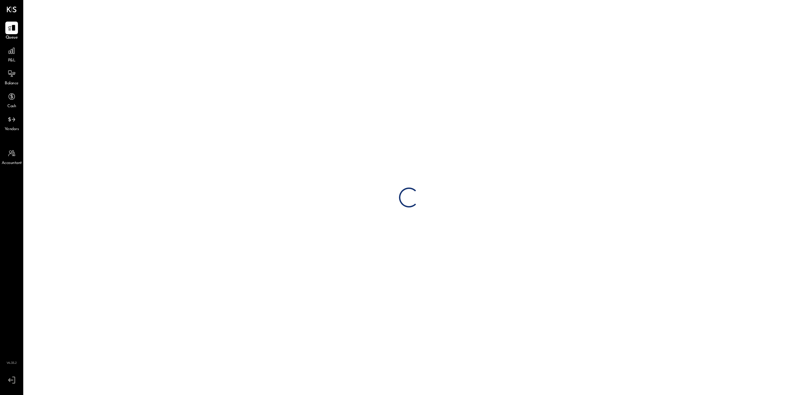 Image resolution: width=794 pixels, height=395 pixels. I want to click on span: Vendors, so click(12, 129).